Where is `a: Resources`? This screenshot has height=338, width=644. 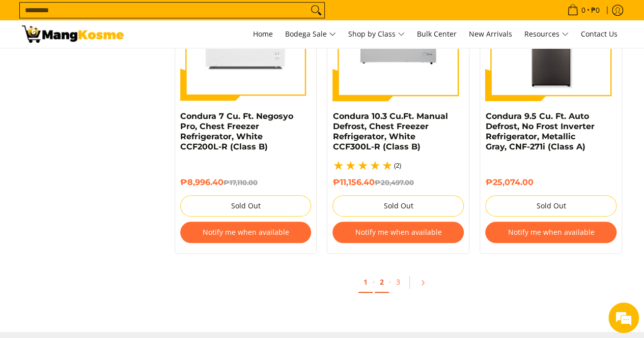
a: Resources is located at coordinates (546, 34).